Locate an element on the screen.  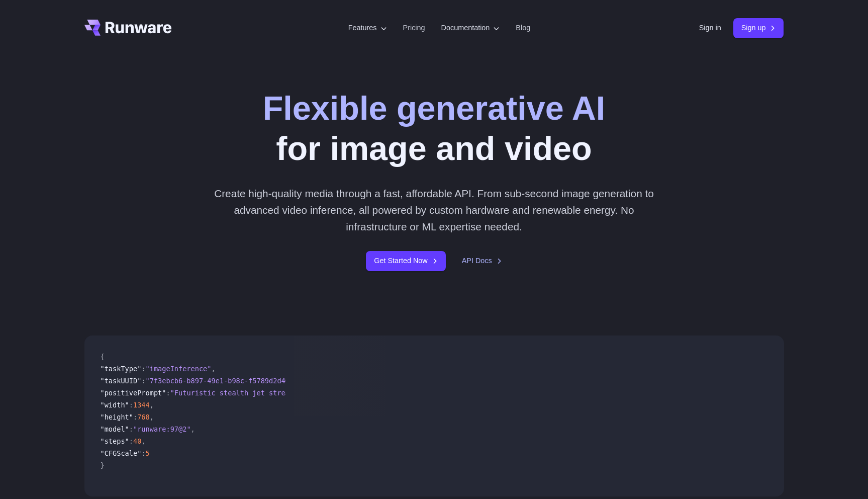
strong: Flexible generative AI is located at coordinates (434, 108).